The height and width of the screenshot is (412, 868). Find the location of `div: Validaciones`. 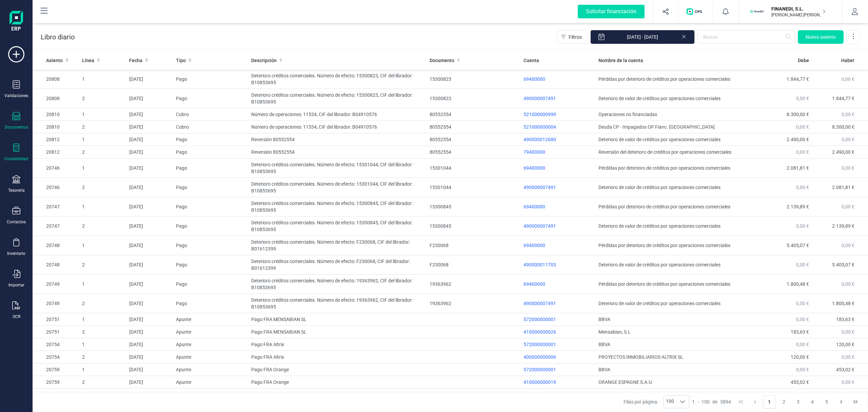

div: Validaciones is located at coordinates (17, 96).